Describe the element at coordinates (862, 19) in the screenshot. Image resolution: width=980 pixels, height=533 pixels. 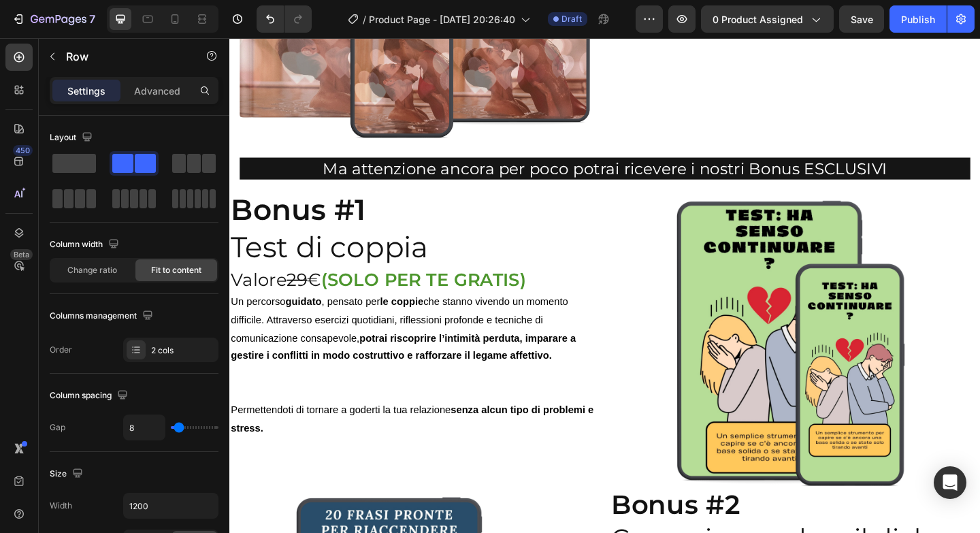
I see `span: Save` at that location.